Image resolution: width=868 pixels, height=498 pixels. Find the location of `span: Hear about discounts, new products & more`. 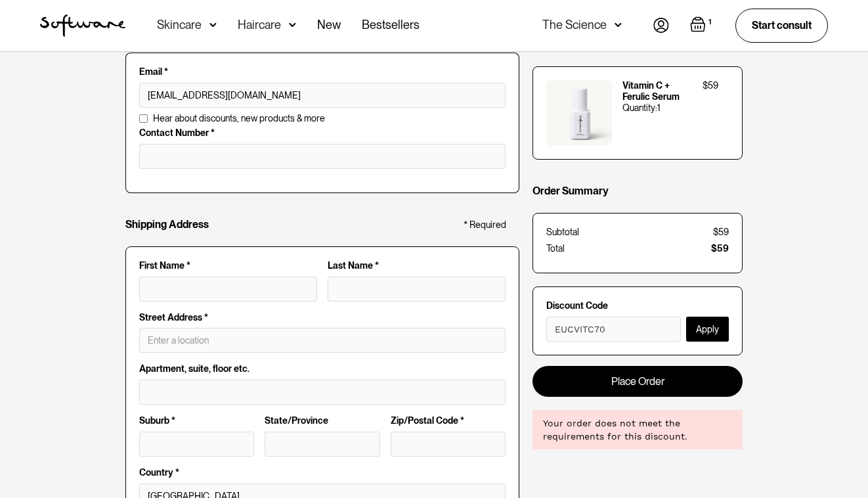

span: Hear about discounts, new products & more is located at coordinates (239, 119).